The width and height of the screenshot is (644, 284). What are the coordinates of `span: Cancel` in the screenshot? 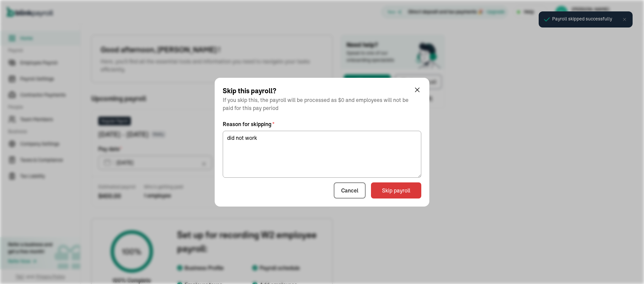 It's located at (350, 191).